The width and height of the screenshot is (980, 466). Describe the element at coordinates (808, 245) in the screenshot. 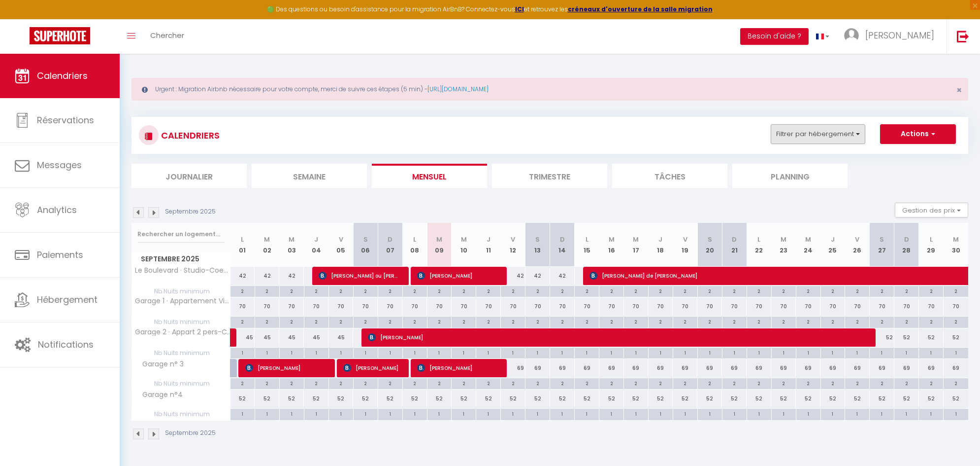

I see `th: 24` at that location.